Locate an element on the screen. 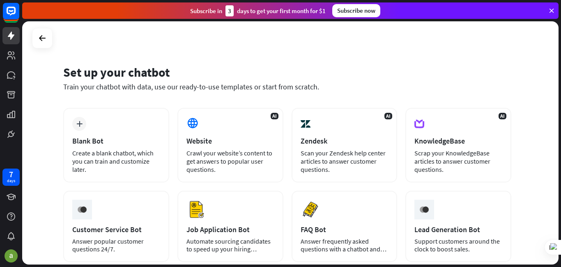 The width and height of the screenshot is (561, 267). div: Crawl your website’s content to get answers to popular user questions. is located at coordinates (230, 161).